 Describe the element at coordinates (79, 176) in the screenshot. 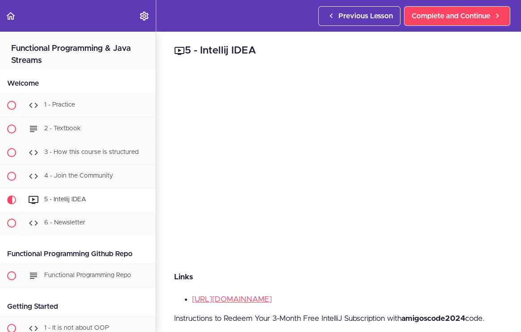

I see `span: 4 - Join the Community` at that location.